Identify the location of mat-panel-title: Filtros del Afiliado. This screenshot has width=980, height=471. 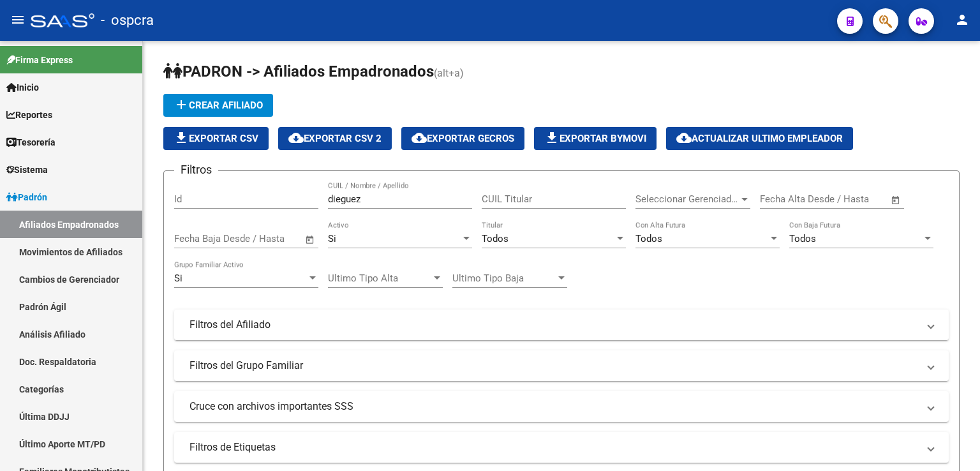
(554, 325).